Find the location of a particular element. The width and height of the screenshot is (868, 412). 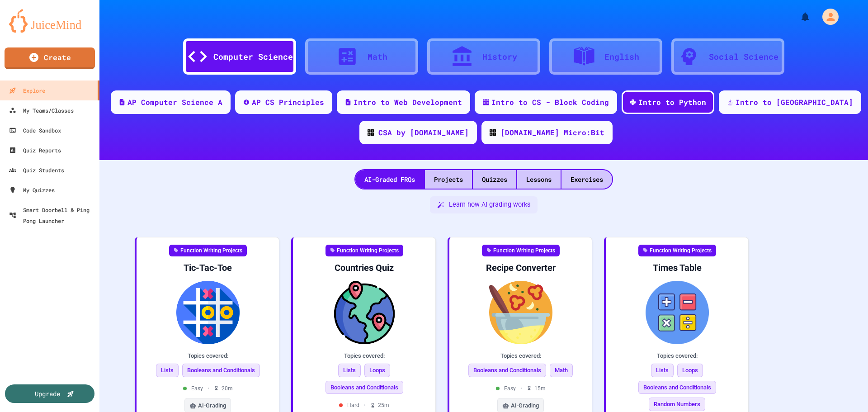

a: Create is located at coordinates (50, 58).